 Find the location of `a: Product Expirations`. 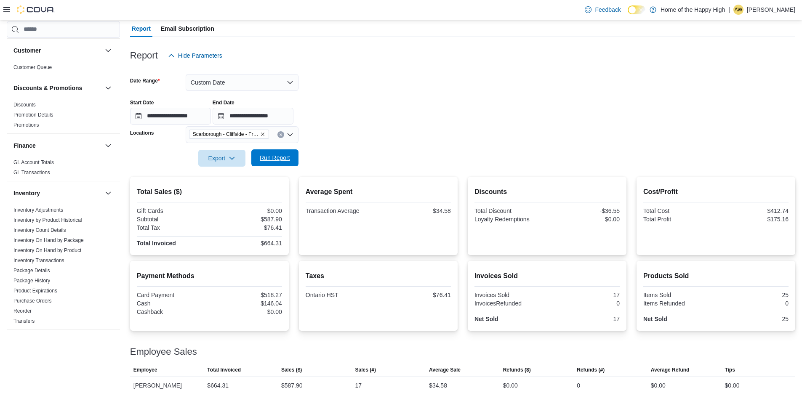

a: Product Expirations is located at coordinates (35, 291).